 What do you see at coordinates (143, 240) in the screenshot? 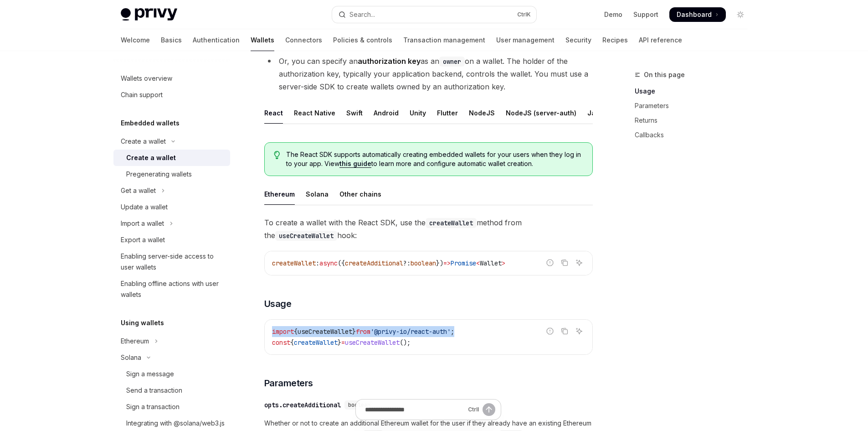
I see `div: Export a wallet` at bounding box center [143, 240].